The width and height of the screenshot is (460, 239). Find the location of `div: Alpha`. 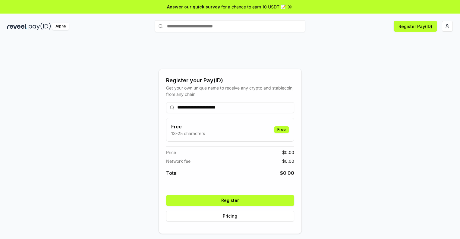

div: Alpha is located at coordinates (61, 26).